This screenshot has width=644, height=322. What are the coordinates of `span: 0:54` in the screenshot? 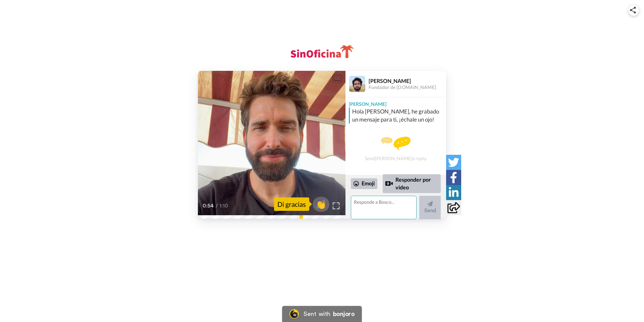 It's located at (209, 206).